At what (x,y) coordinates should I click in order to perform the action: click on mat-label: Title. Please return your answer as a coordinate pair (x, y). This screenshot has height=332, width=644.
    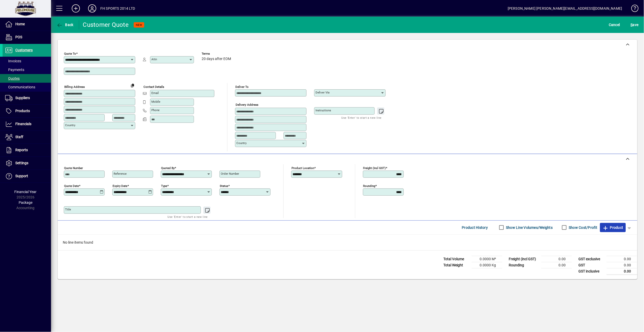
    Looking at the image, I should click on (68, 209).